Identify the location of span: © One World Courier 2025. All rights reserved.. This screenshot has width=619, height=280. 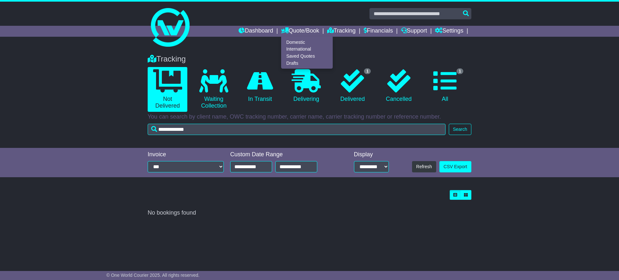
(153, 275).